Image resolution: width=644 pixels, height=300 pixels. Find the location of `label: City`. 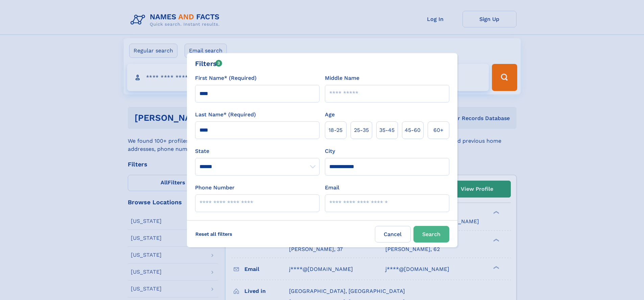

label: City is located at coordinates (330, 151).